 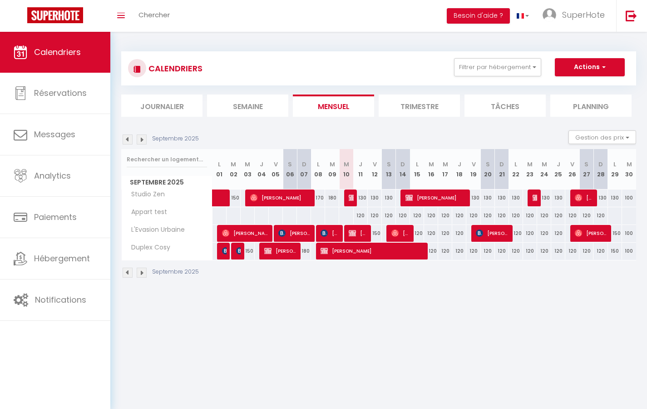 What do you see at coordinates (304, 251) in the screenshot?
I see `div: 180` at bounding box center [304, 251].